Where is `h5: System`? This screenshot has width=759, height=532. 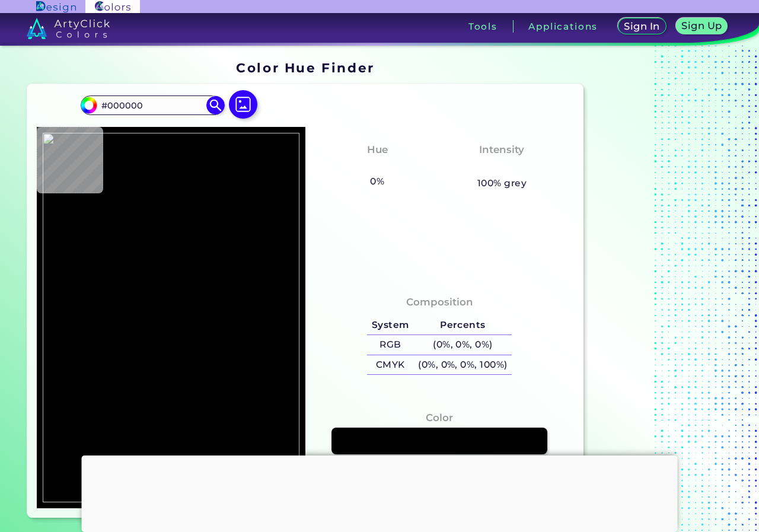
h5: System is located at coordinates (390, 325).